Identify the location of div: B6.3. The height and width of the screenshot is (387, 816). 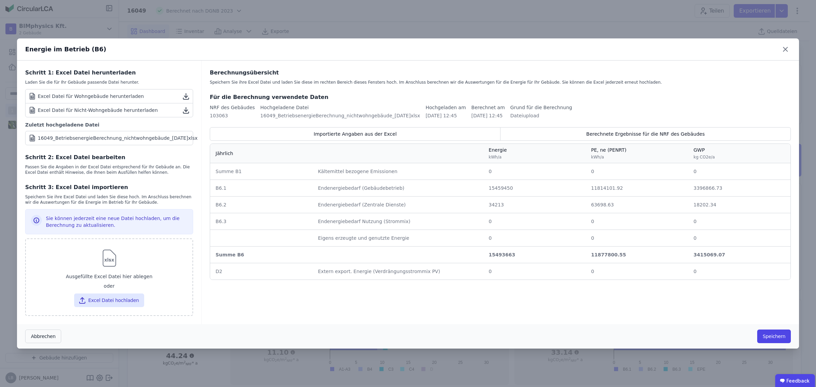
(261, 221).